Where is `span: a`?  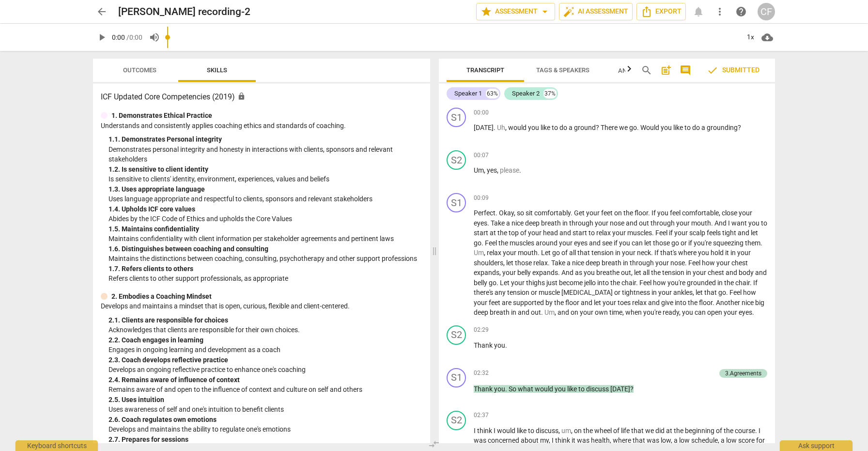
span: a is located at coordinates (571, 127).